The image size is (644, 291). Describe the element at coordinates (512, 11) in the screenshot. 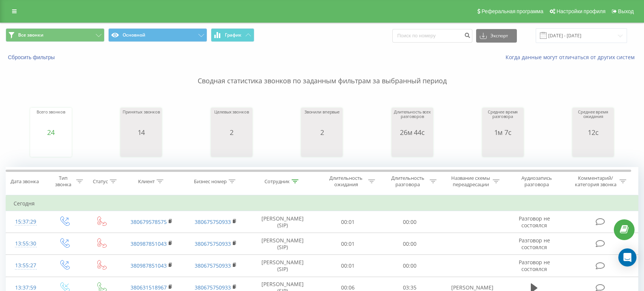

I see `span: Реферальная программа` at that location.